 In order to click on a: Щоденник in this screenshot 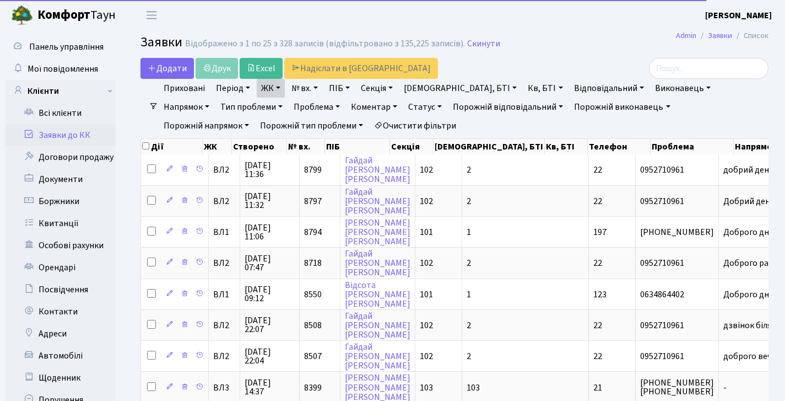, I will do `click(61, 378)`.